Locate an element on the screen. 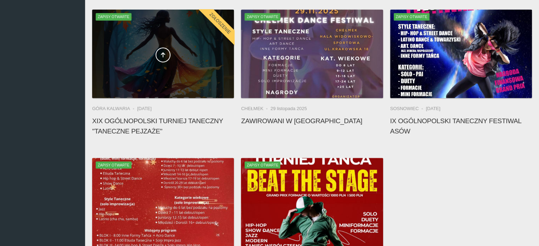 The image size is (539, 246). img: IX Ogólnopolski Taneczny Festiwal Asów is located at coordinates (461, 54).